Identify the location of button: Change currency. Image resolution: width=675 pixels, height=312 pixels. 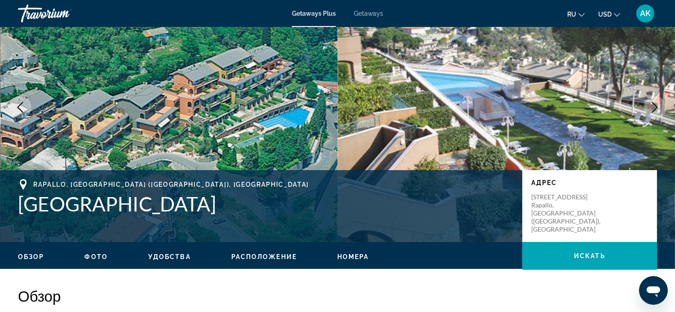
(609, 14).